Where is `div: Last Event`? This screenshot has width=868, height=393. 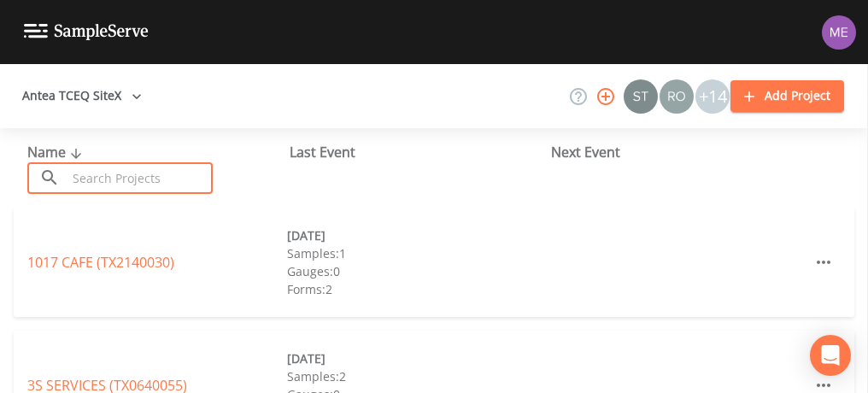
div: Last Event is located at coordinates (420, 153).